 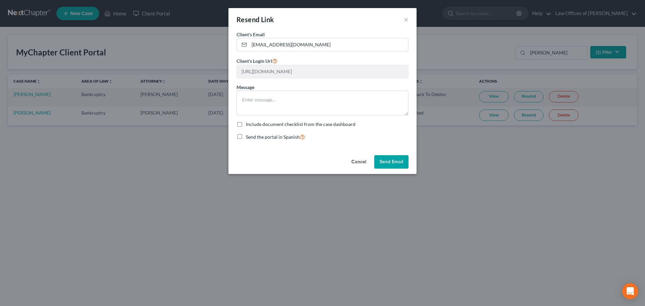 I want to click on label: Include document checklist from the case dashboard, so click(x=300, y=124).